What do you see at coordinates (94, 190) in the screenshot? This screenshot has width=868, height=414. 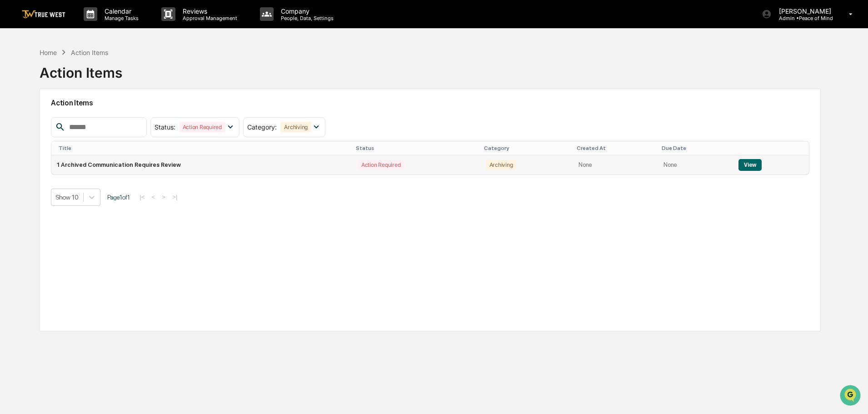 I see `span: Attestations` at bounding box center [94, 190].